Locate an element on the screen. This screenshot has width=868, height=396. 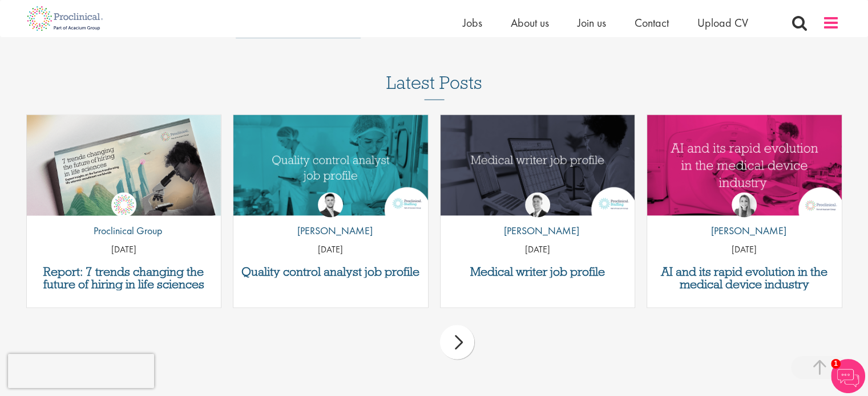
img: quality control analyst job profile is located at coordinates (330, 165).